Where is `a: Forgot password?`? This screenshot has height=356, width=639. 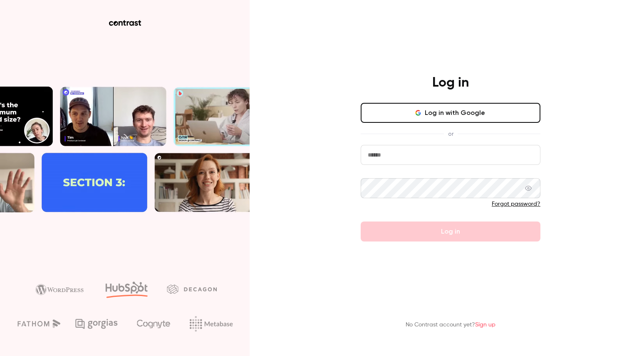
a: Forgot password? is located at coordinates (516, 204).